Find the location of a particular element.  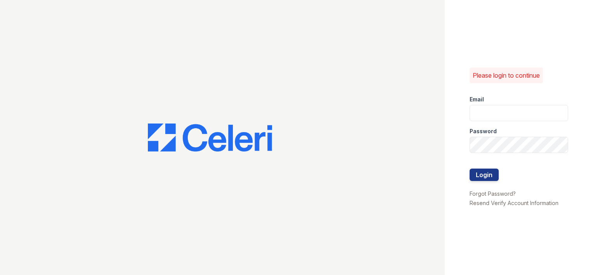

label: Email is located at coordinates (477, 99).